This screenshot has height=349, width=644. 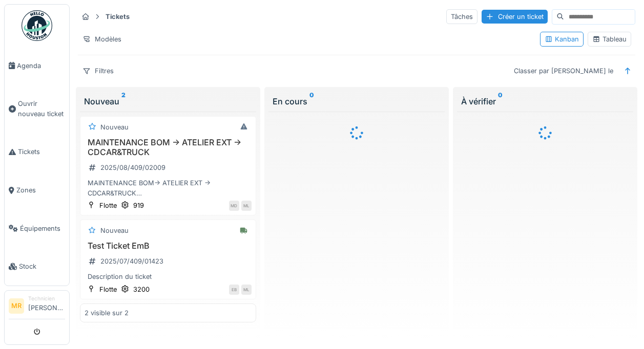 What do you see at coordinates (40, 190) in the screenshot?
I see `span: Zones` at bounding box center [40, 190].